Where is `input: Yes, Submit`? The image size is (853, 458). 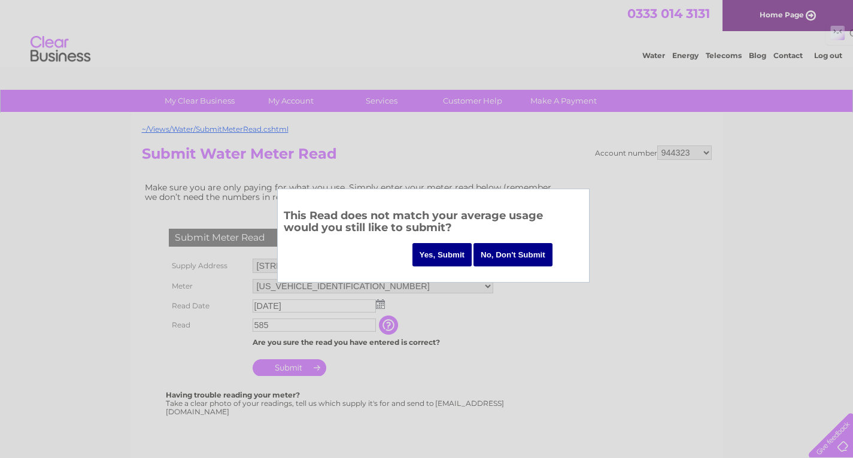 input: Yes, Submit is located at coordinates (443, 255).